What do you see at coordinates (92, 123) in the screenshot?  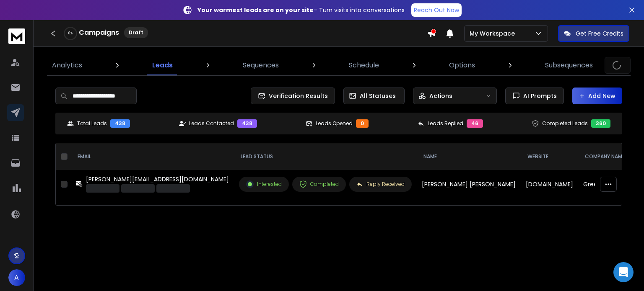 I see `p: Total Leads` at bounding box center [92, 123].